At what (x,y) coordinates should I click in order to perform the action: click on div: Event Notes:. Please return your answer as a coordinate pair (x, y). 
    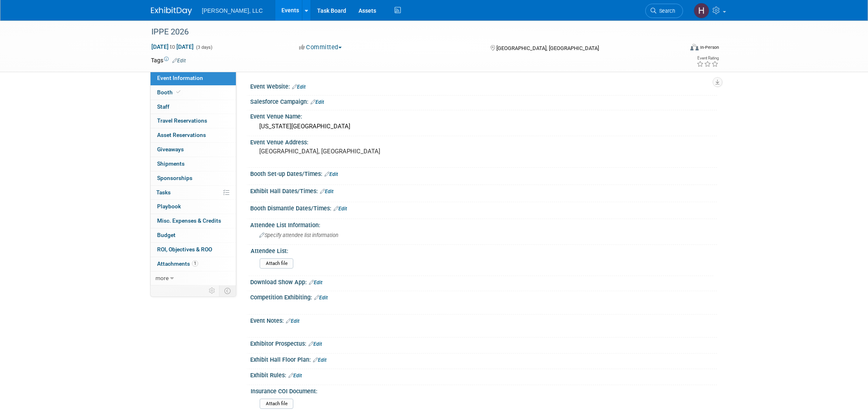
    Looking at the image, I should click on (483, 320).